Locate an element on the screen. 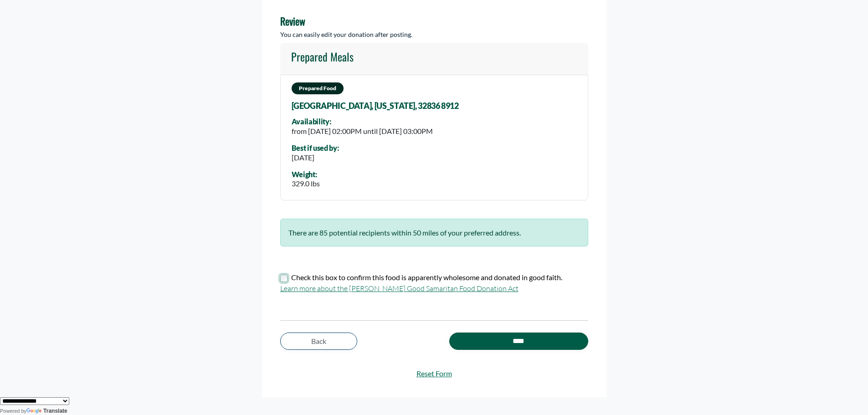 The image size is (868, 415). h4: Review is located at coordinates (434, 21).